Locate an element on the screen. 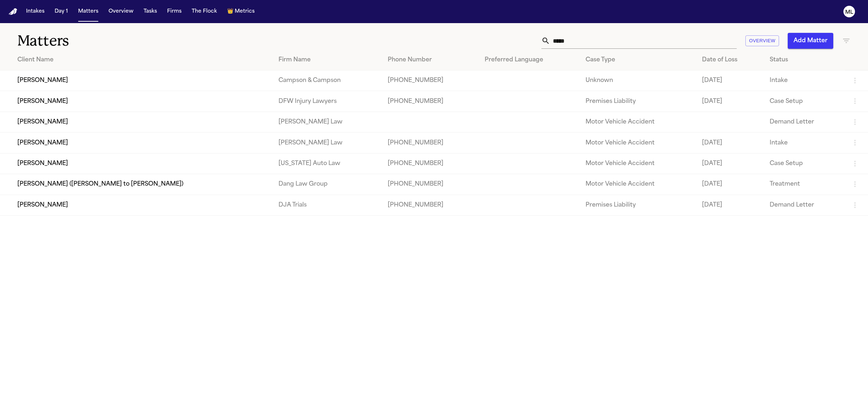 This screenshot has height=411, width=868. button: The Flock is located at coordinates (205, 12).